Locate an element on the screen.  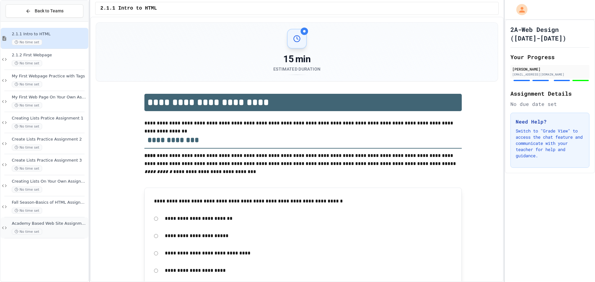
div: My Account is located at coordinates (520, 10).